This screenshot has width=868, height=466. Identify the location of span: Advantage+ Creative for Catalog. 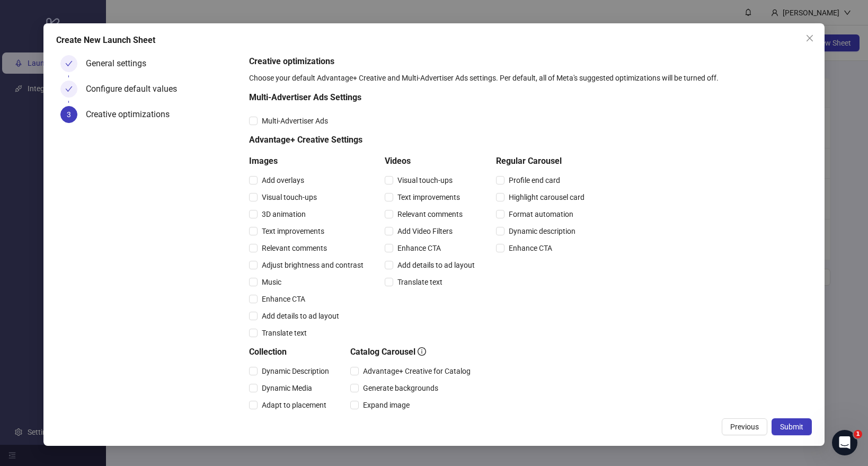
(417, 371).